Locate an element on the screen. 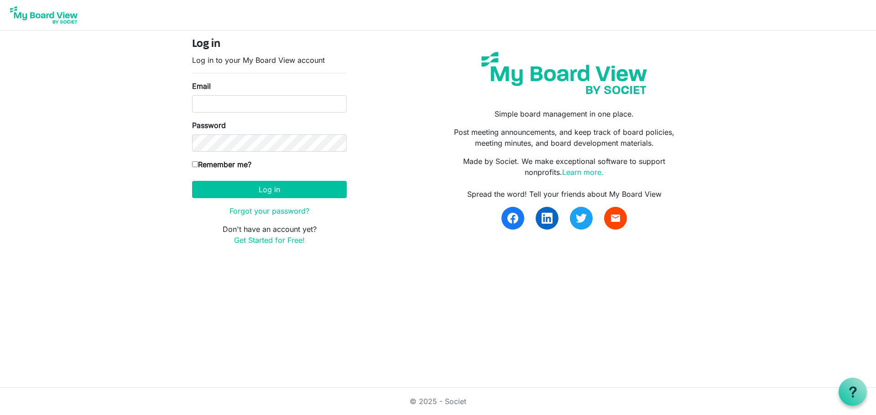 The width and height of the screenshot is (876, 415). a: © 2025 - Societ is located at coordinates (438, 402).